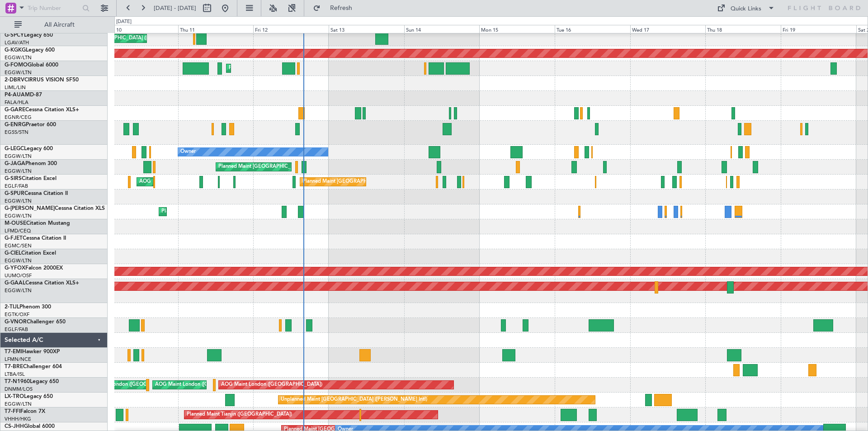  I want to click on span: G-FJET, so click(14, 238).